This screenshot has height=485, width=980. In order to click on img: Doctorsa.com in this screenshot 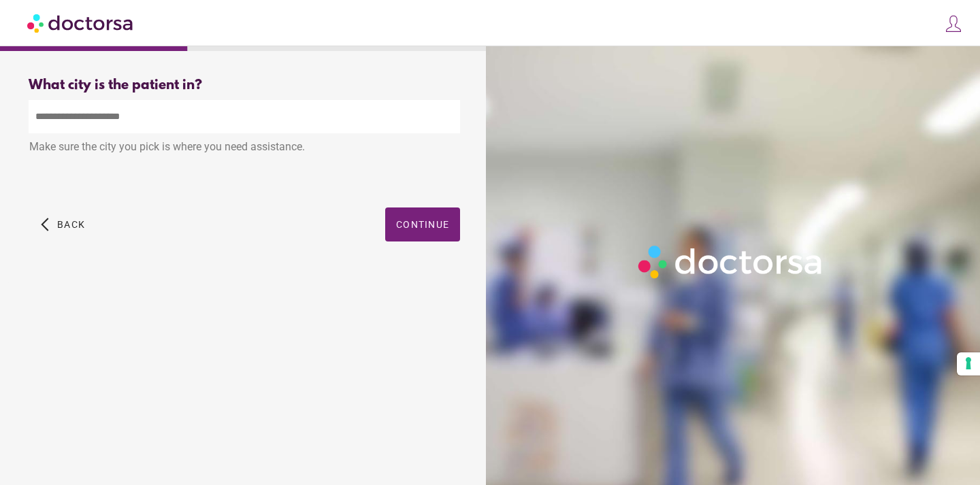, I will do `click(81, 22)`.